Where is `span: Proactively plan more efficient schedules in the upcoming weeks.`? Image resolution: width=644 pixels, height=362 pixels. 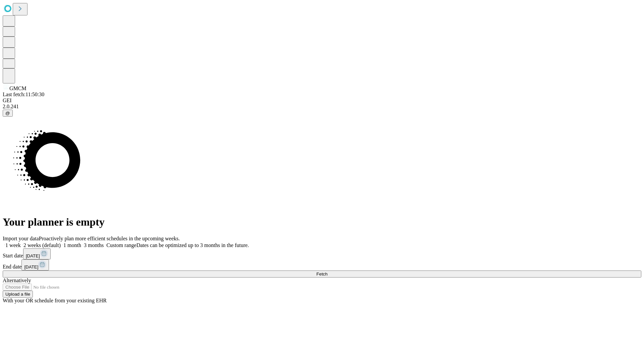
span: Proactively plan more efficient schedules in the upcoming weeks. is located at coordinates (110, 239).